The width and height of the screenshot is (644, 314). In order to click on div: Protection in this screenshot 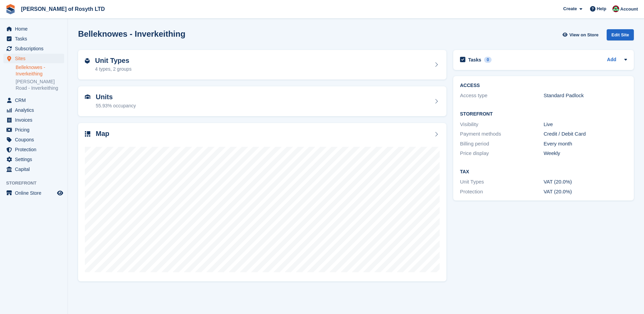, I will do `click(501, 192)`.